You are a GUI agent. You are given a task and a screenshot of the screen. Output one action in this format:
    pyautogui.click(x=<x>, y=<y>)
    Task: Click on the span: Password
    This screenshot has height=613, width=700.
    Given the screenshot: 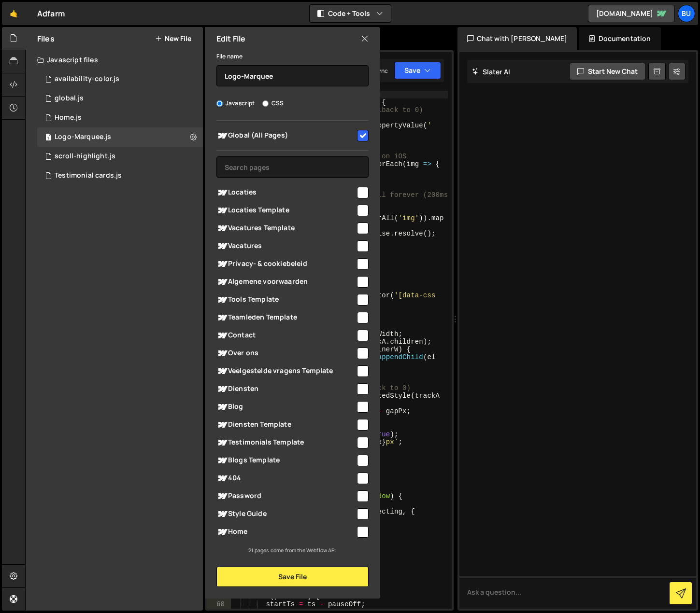 What is the action you would take?
    pyautogui.click(x=286, y=496)
    